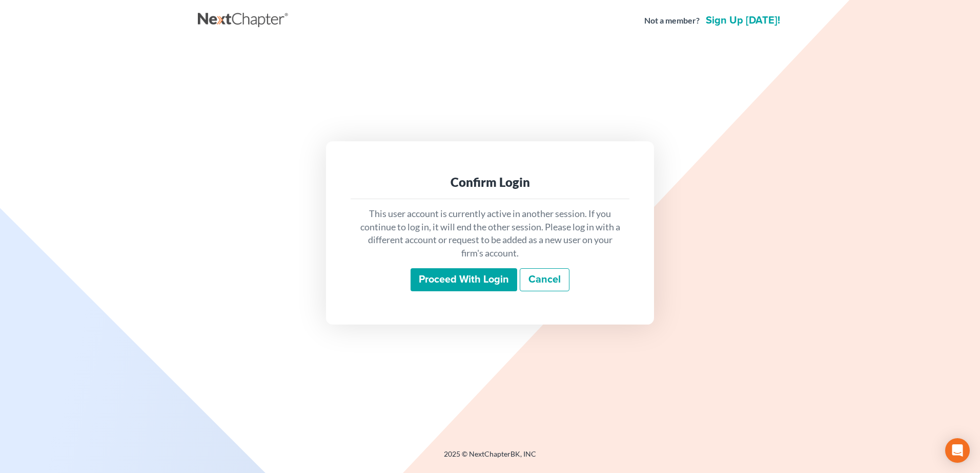 Image resolution: width=980 pixels, height=473 pixels. I want to click on div: Open Intercom Messenger, so click(957, 450).